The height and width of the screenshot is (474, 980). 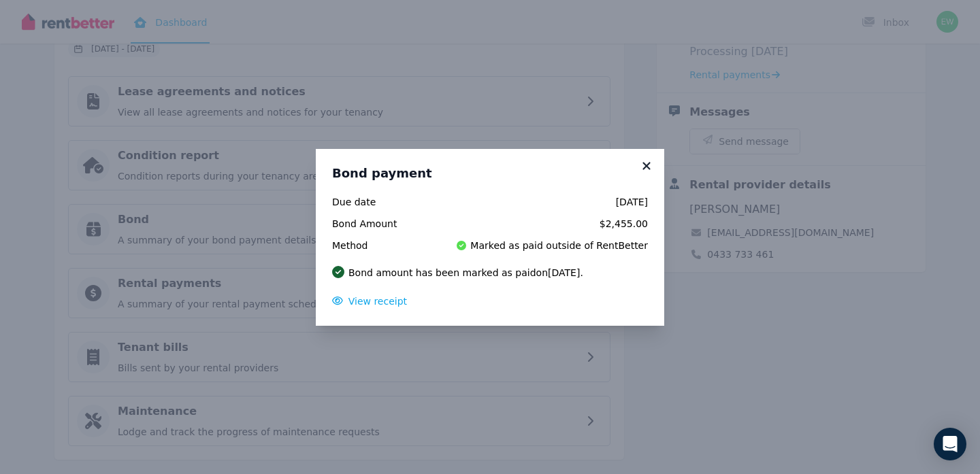 I want to click on h3: Bond payment, so click(x=490, y=173).